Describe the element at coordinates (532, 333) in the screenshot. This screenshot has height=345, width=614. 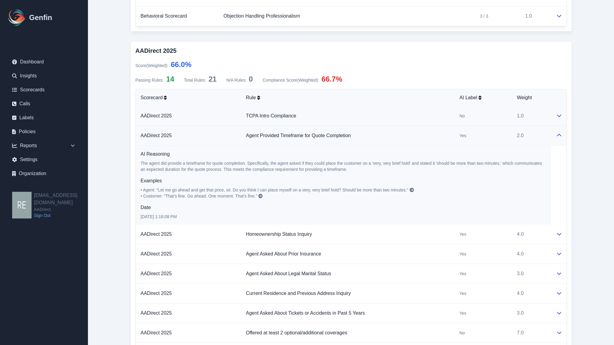
I see `td: 7.0` at that location.